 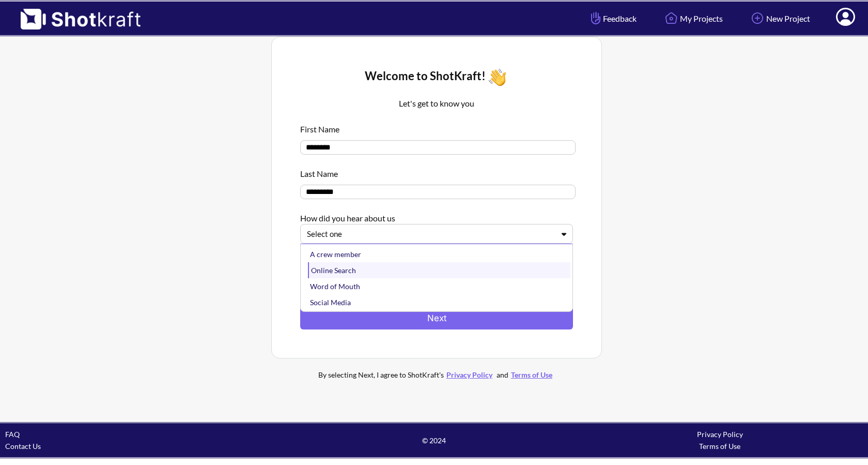 What do you see at coordinates (23, 445) in the screenshot?
I see `a: Contact Us` at bounding box center [23, 445].